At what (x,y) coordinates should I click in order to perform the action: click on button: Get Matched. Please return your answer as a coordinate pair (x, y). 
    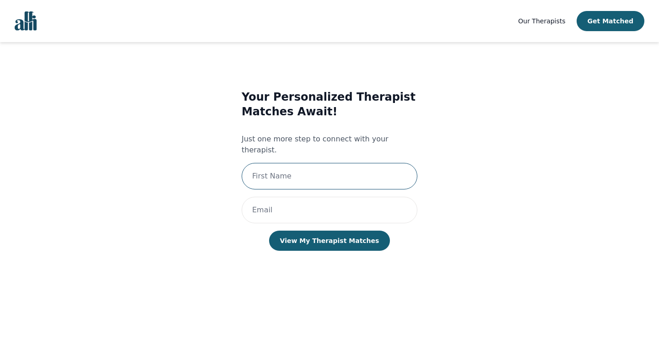
    Looking at the image, I should click on (610, 21).